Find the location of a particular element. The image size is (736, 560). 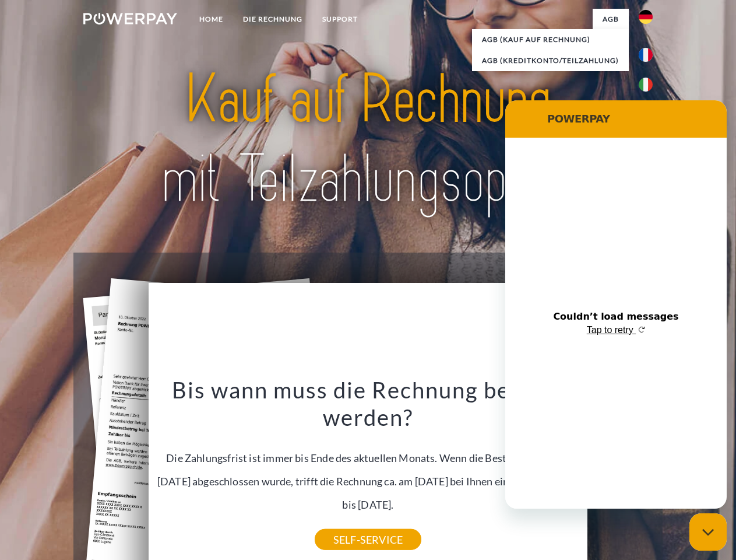

a: agb is located at coordinates (611, 19).